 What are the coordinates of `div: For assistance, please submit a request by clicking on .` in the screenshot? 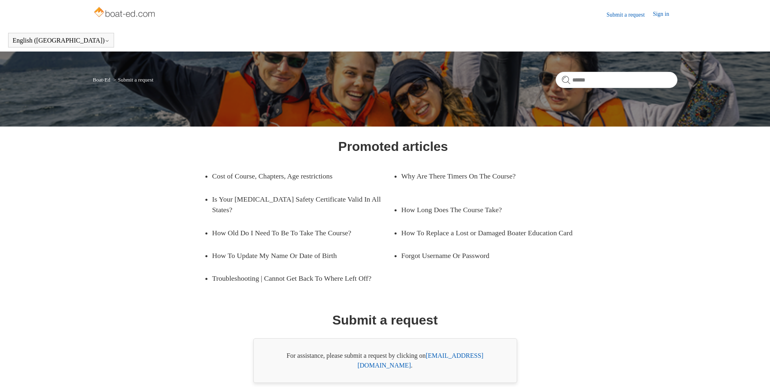 It's located at (385, 361).